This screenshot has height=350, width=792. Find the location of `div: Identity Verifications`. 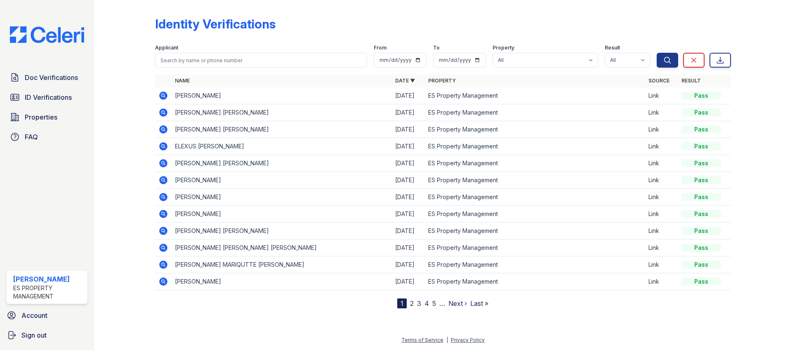

div: Identity Verifications is located at coordinates (215, 24).